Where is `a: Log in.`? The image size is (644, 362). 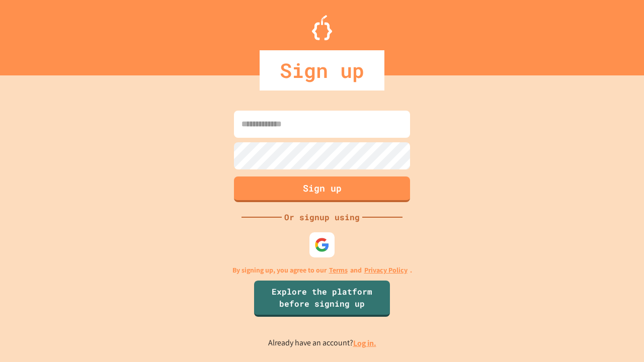 a: Log in. is located at coordinates (365, 343).